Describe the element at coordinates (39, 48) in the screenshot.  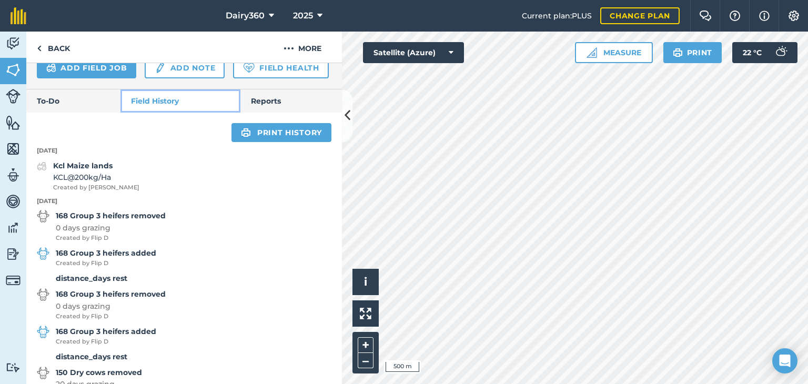
I see `img: svg+xml;base64,PHN2ZyB4bWxucz0iaHR0cDovL3d3dy53My5vcmcvMjAwMC9zdmciIHdpZHRoPSI5IiBoZWlnaHQ9IjI0Ii...` at that location.